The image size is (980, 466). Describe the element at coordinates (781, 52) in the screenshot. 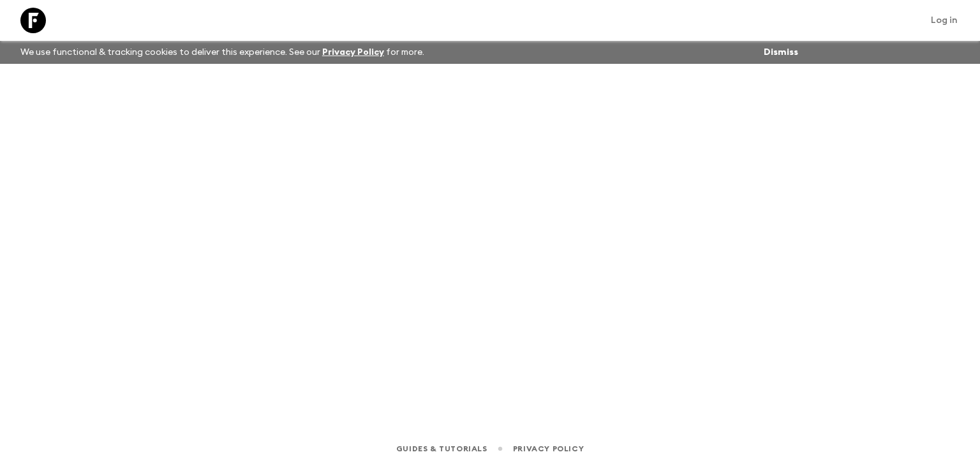

I see `button: Dismiss` at that location.